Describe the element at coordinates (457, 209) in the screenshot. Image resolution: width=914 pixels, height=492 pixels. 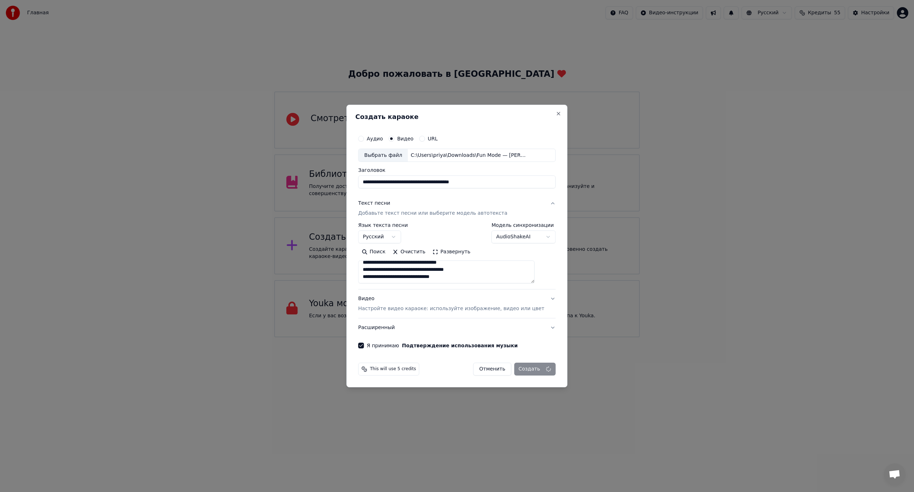
I see `button: Текст песниДобавьте текст песни или выберите модель автотекста` at that location.